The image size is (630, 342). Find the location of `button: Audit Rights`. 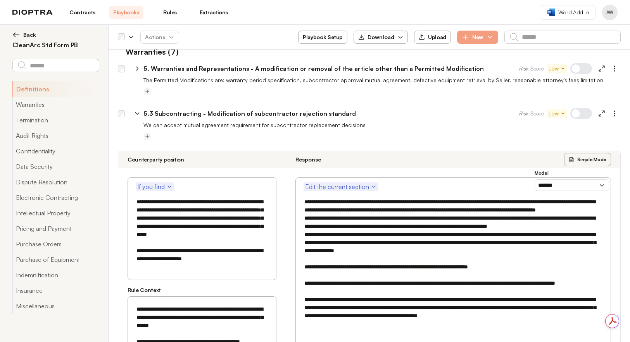

button: Audit Rights is located at coordinates (55, 136).